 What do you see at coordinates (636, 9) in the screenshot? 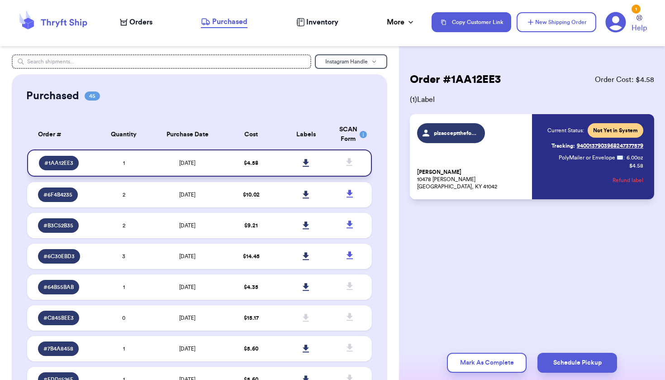
I see `div: 1` at bounding box center [636, 9].